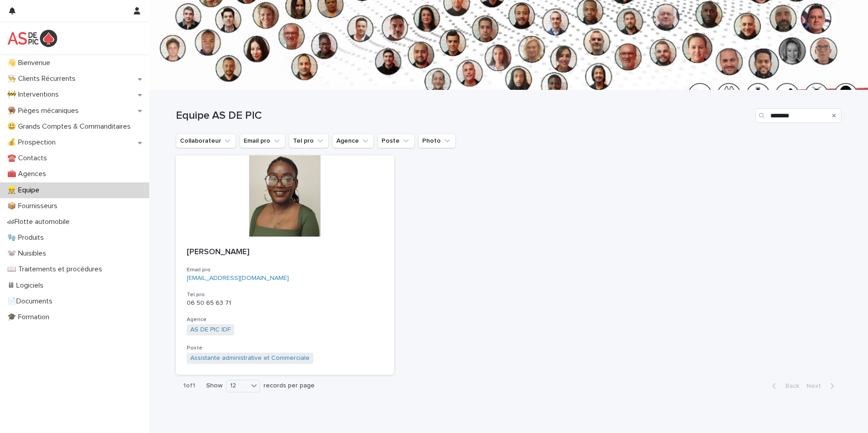 This screenshot has height=433, width=868. What do you see at coordinates (250, 358) in the screenshot?
I see `a: Assistante administrative et Commerciale` at bounding box center [250, 358].